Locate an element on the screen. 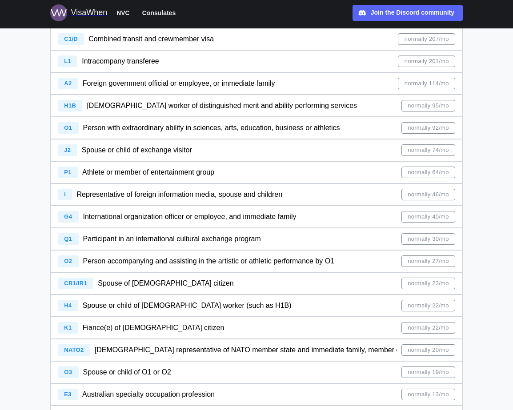 This screenshot has width=513, height=410. span: E3 is located at coordinates (68, 394).